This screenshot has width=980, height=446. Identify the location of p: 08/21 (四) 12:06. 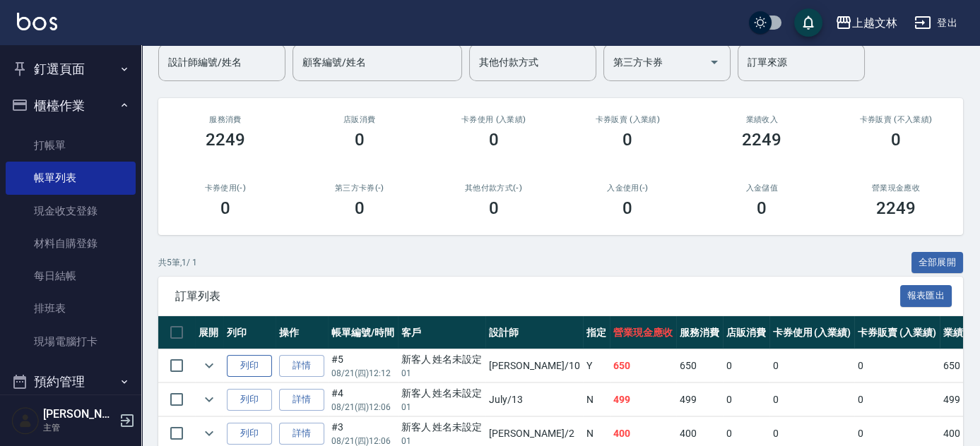
(363, 407).